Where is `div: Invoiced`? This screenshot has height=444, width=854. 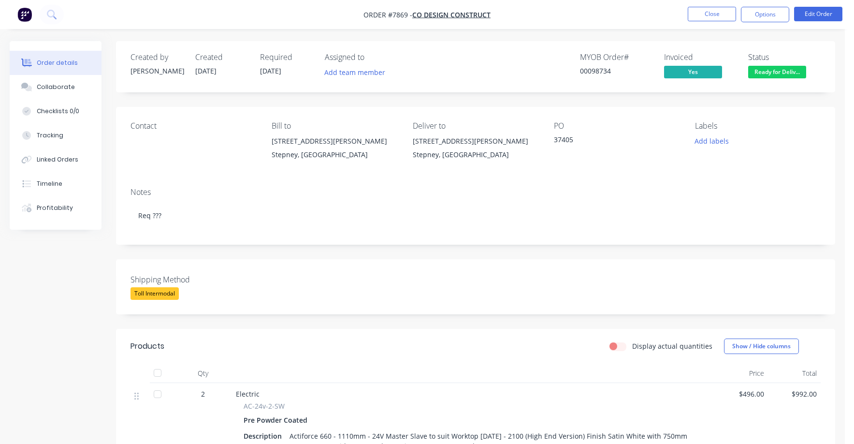 div: Invoiced is located at coordinates (700, 57).